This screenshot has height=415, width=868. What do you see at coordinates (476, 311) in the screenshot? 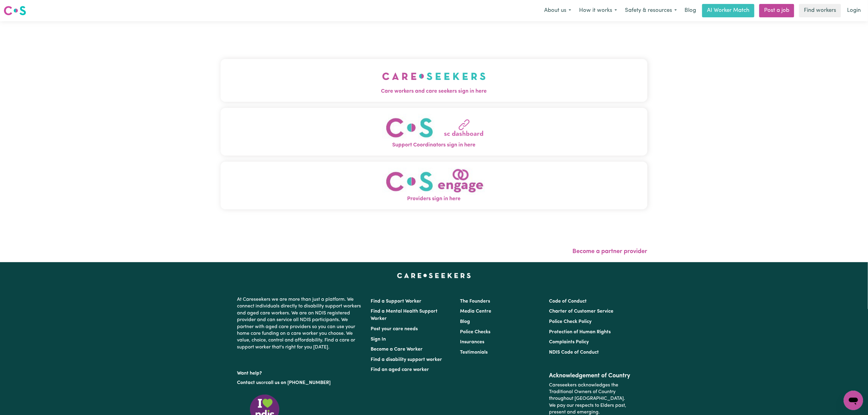
I see `a: Media Centre` at bounding box center [476, 311].